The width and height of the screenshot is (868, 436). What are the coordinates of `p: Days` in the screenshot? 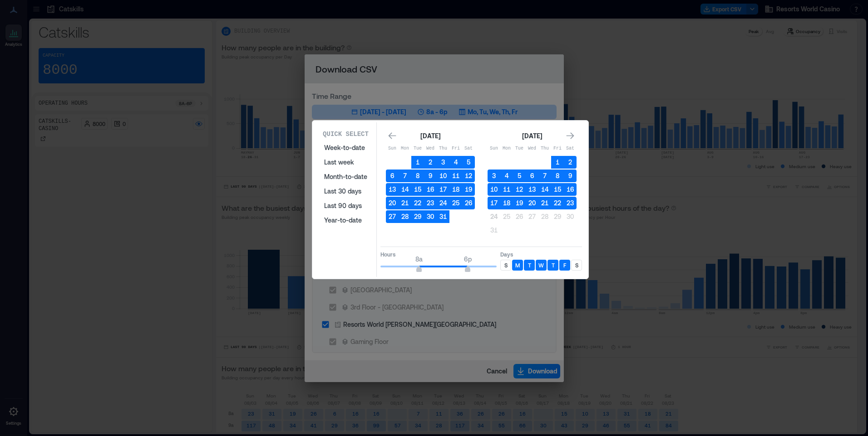 It's located at (541, 254).